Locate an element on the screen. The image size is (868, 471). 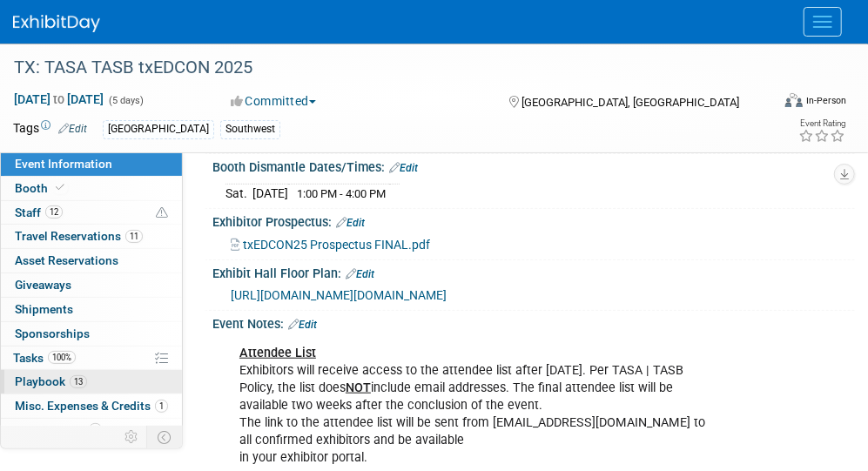
span: Booth is located at coordinates (41, 188).